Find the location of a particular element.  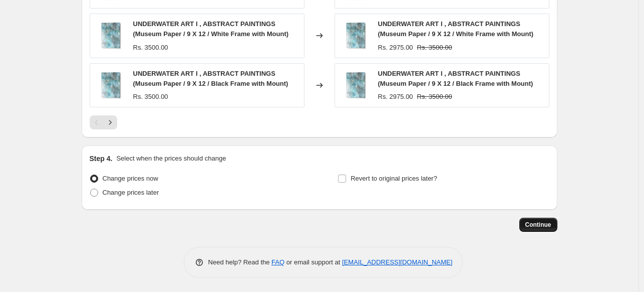

span: Change prices now is located at coordinates (130, 178).